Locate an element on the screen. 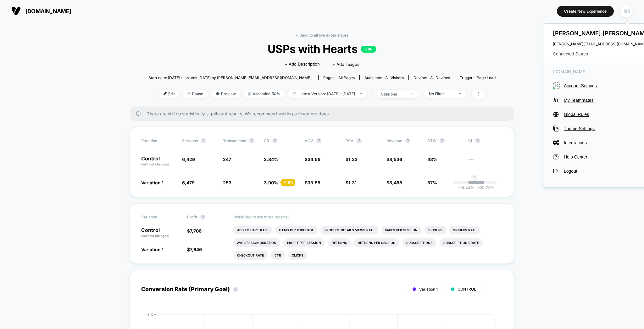 The height and width of the screenshot is (329, 644). li: Avg Session Duration is located at coordinates (257, 243).